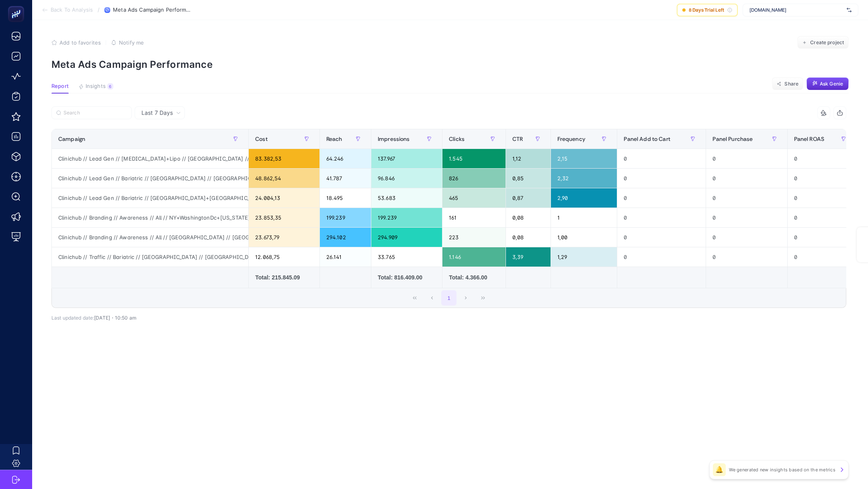 The image size is (868, 489). What do you see at coordinates (60, 87) in the screenshot?
I see `span: Report` at bounding box center [60, 87].